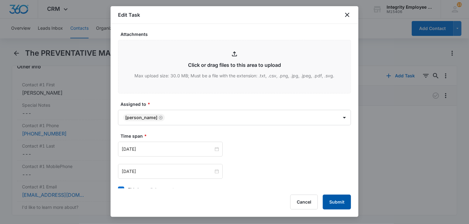  Describe the element at coordinates (347, 15) in the screenshot. I see `button: close` at that location.